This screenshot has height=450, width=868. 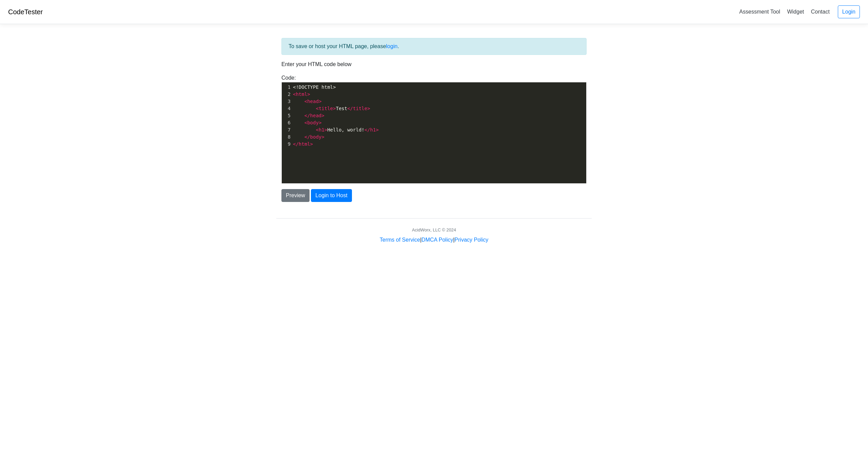 I want to click on div: To save or host your HTML page, please ., so click(x=434, y=46).